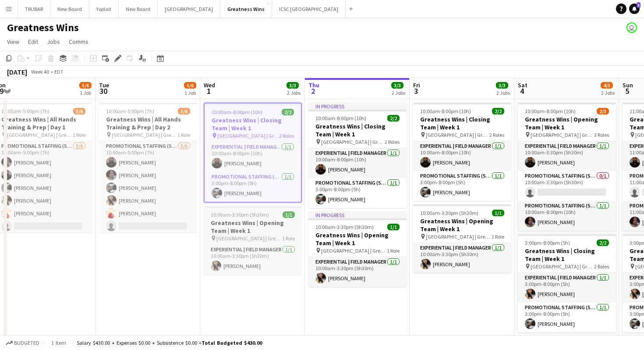  Describe the element at coordinates (70, 9) in the screenshot. I see `button: New Board` at that location.